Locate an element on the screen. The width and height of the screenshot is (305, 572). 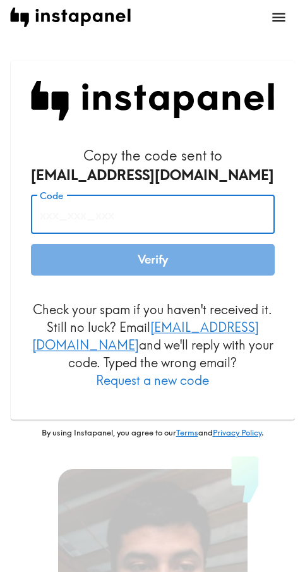
h6: Copy the code sent to is located at coordinates (153, 166).